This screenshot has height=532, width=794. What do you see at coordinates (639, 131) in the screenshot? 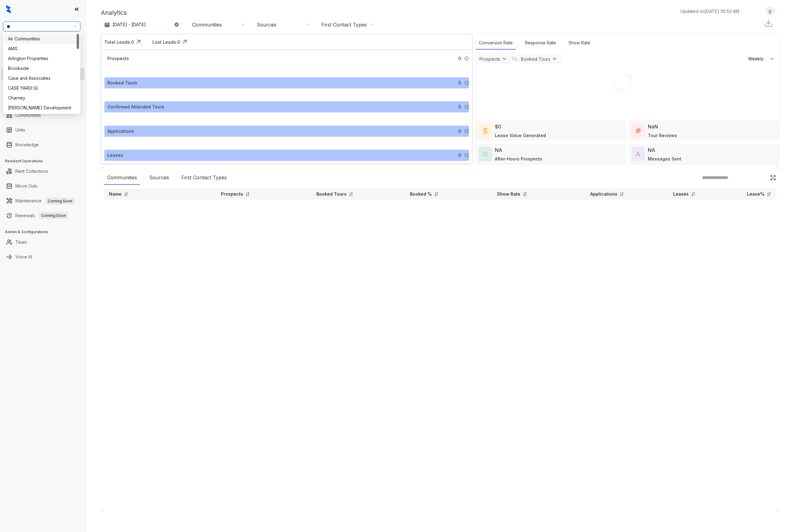
I see `img: TourReviews` at bounding box center [639, 131].